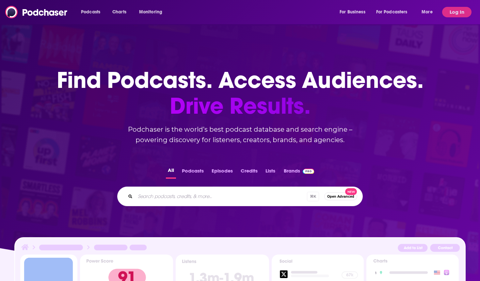 This screenshot has height=281, width=480. What do you see at coordinates (298, 172) in the screenshot?
I see `a: BrandsPodchaser Pro` at bounding box center [298, 172].